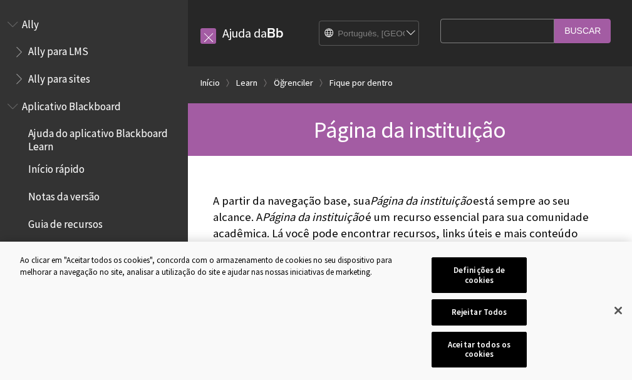  I want to click on span: Ajuda do aplicativo Blackboard Learn, so click(103, 138).